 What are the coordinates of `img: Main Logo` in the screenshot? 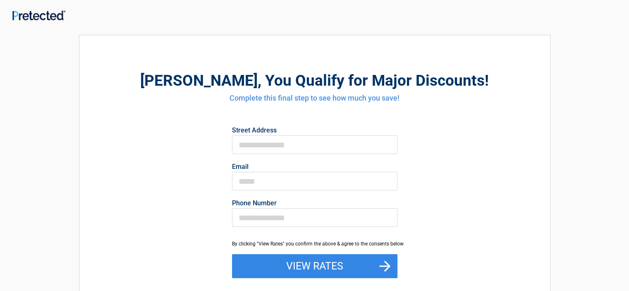 It's located at (39, 15).